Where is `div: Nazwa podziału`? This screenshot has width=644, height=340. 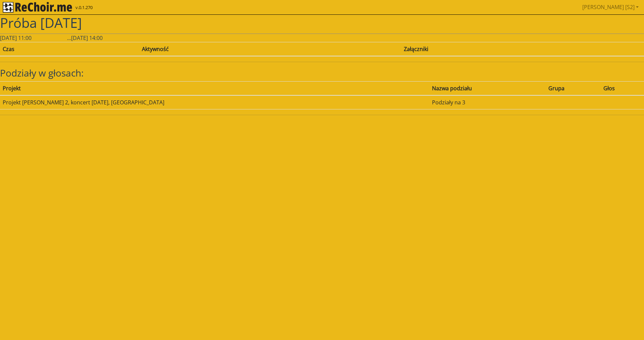
div: Nazwa podziału is located at coordinates (487, 88).